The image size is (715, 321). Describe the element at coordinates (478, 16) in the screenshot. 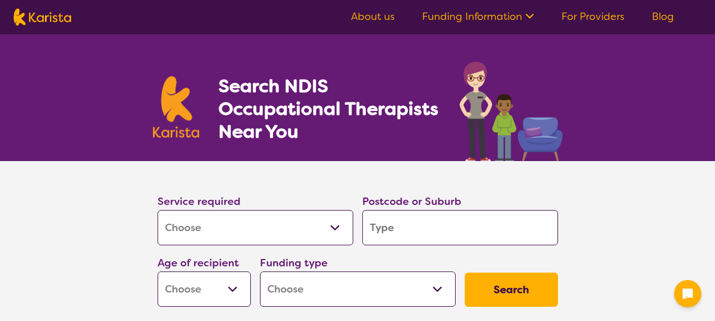

I see `a: Funding Information` at that location.